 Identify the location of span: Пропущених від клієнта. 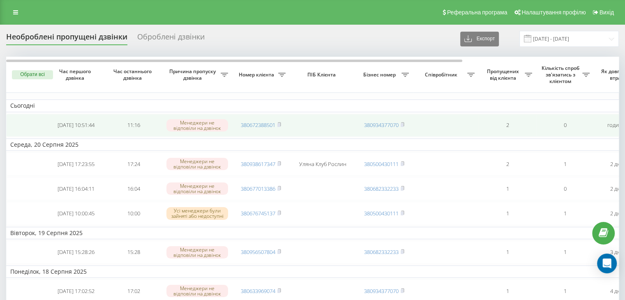
(504, 74).